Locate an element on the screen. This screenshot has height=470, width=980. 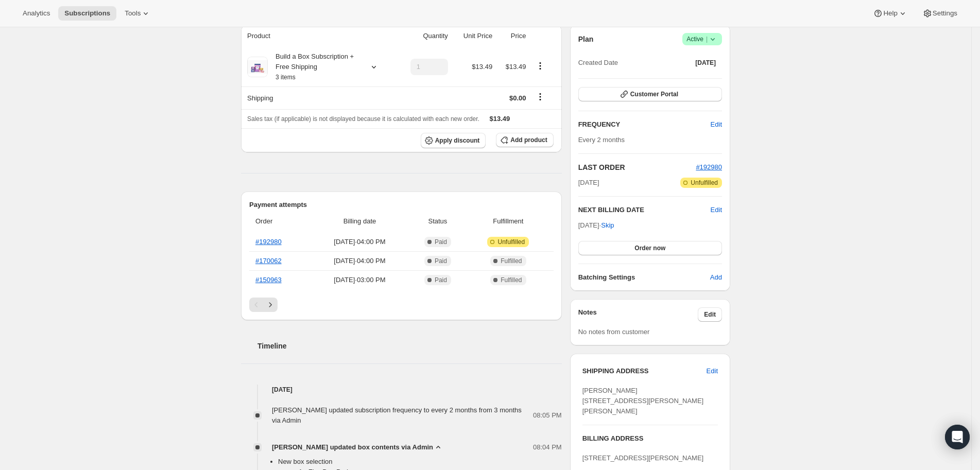
h2: FREQUENCY is located at coordinates (645, 124).